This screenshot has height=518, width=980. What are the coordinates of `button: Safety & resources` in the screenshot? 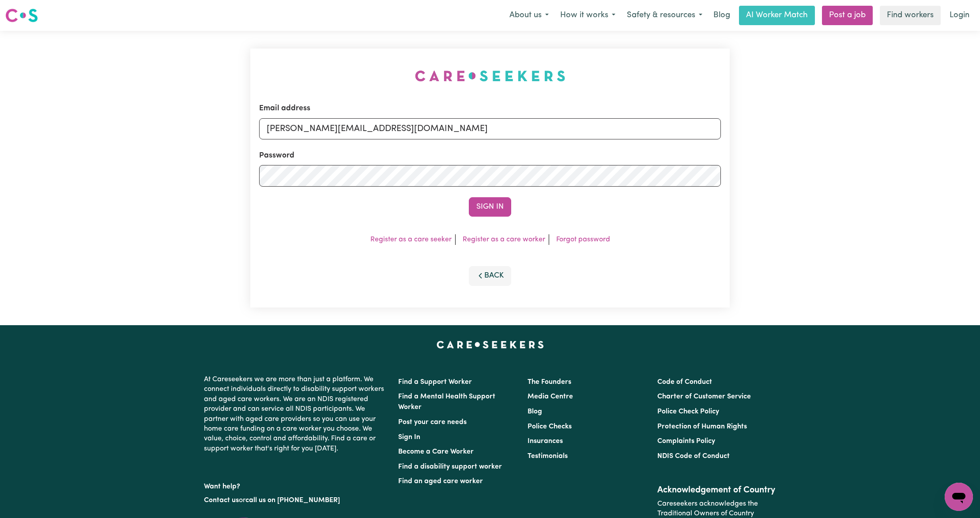 It's located at (665, 15).